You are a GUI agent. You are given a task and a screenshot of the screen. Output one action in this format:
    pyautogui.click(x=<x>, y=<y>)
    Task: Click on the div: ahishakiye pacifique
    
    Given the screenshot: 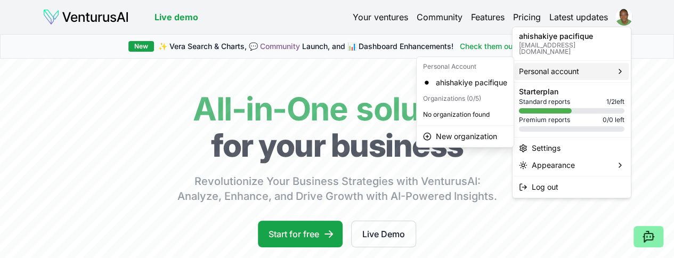 What is the action you would take?
    pyautogui.click(x=465, y=83)
    